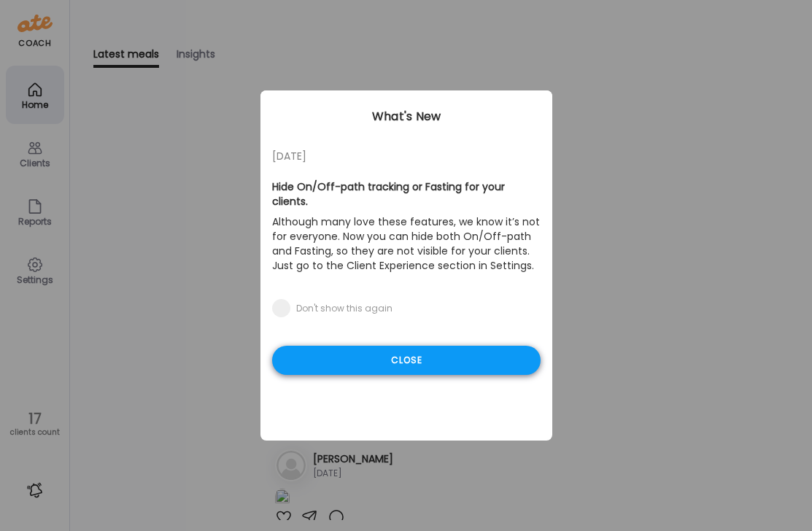 Image resolution: width=812 pixels, height=531 pixels. I want to click on div: Close, so click(407, 360).